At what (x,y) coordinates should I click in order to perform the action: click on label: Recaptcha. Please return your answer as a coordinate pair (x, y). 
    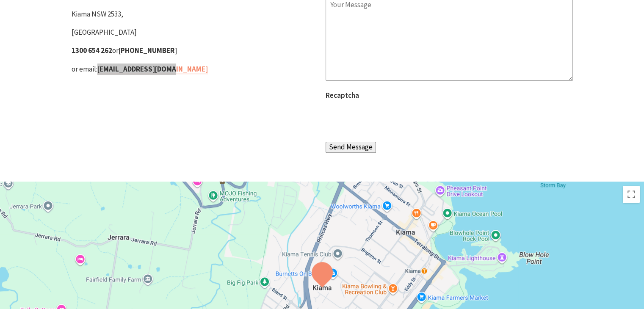
    Looking at the image, I should click on (342, 95).